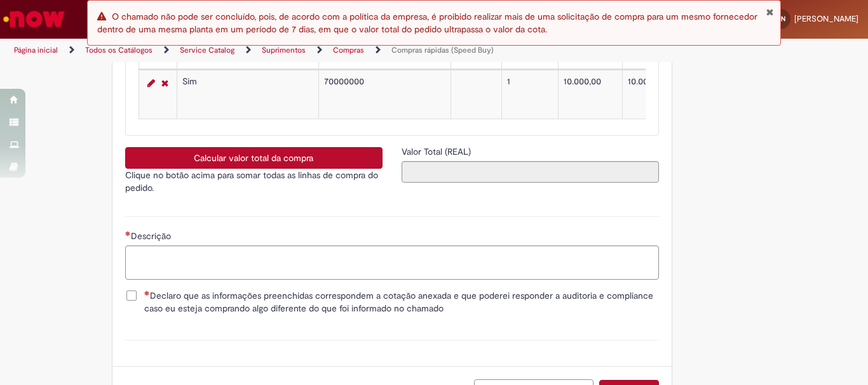 The height and width of the screenshot is (385, 868). I want to click on span: Descrição, so click(152, 236).